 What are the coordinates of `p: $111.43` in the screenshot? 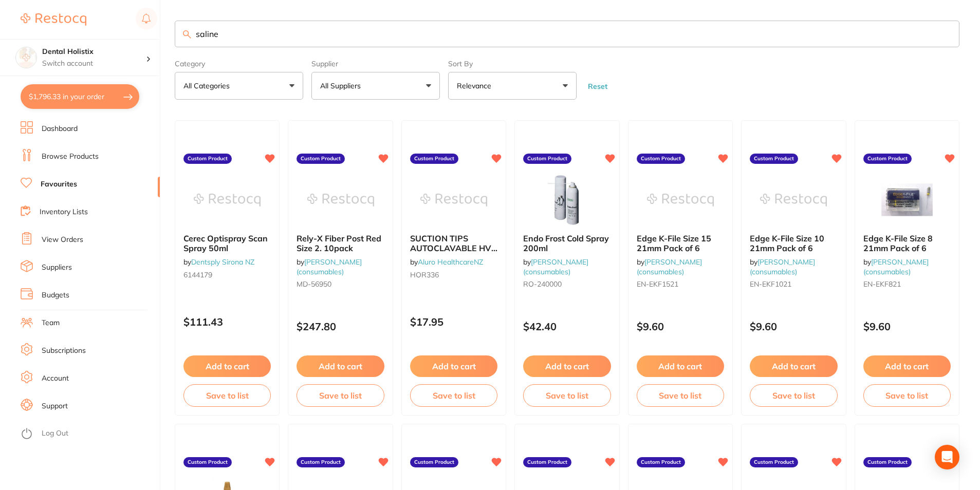 It's located at (227, 322).